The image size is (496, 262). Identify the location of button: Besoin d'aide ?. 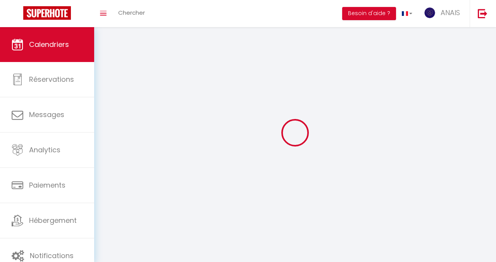
(369, 14).